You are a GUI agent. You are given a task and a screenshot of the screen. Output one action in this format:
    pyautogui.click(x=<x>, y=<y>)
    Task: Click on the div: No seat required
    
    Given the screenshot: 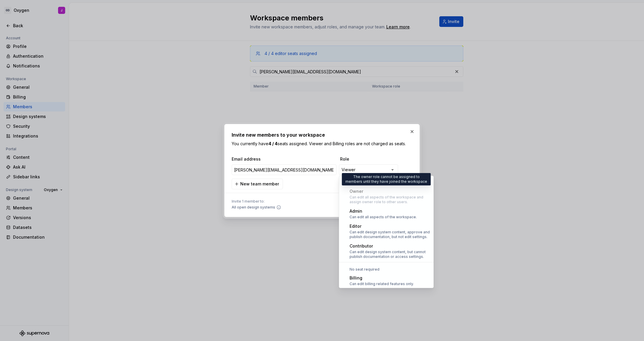 What is the action you would take?
    pyautogui.click(x=386, y=270)
    